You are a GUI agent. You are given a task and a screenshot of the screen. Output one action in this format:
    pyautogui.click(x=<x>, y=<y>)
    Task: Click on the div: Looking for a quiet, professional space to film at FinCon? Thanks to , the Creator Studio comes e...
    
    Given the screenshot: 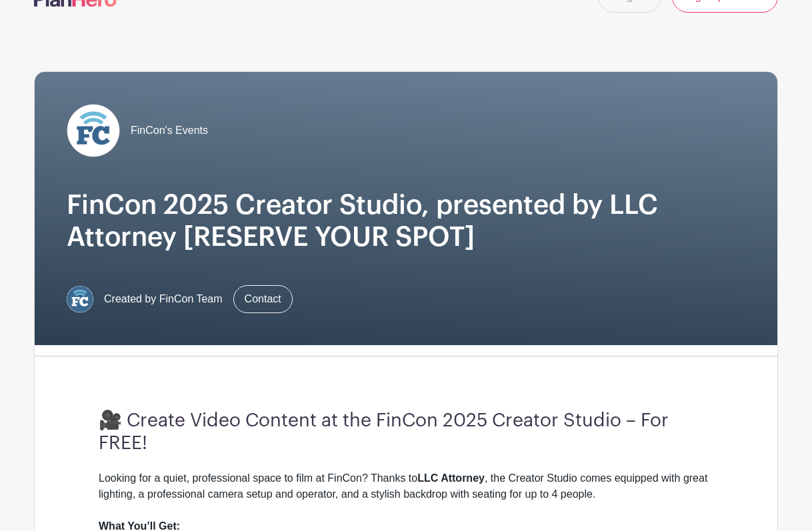 What is the action you would take?
    pyautogui.click(x=406, y=494)
    